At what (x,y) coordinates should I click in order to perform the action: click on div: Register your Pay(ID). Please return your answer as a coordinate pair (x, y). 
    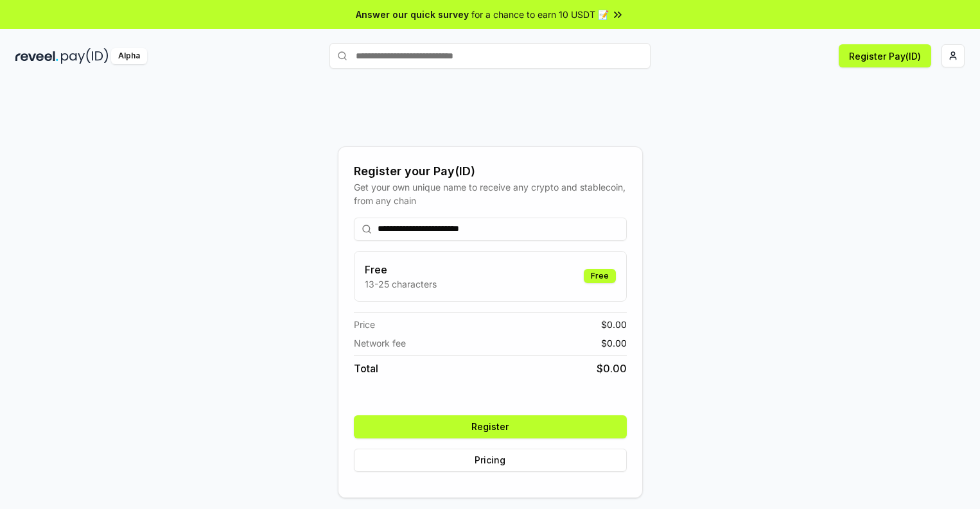
    Looking at the image, I should click on (490, 172).